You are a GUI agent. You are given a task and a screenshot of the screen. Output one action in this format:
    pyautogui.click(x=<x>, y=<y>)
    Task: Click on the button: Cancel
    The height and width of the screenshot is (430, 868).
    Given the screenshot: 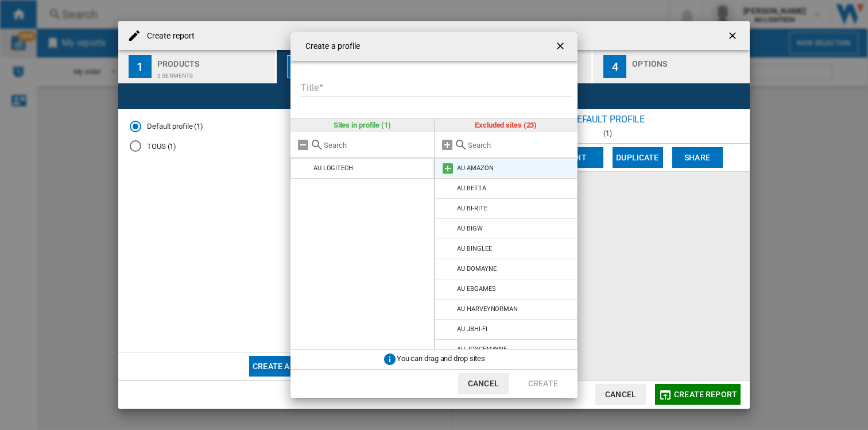 What is the action you would take?
    pyautogui.click(x=483, y=383)
    